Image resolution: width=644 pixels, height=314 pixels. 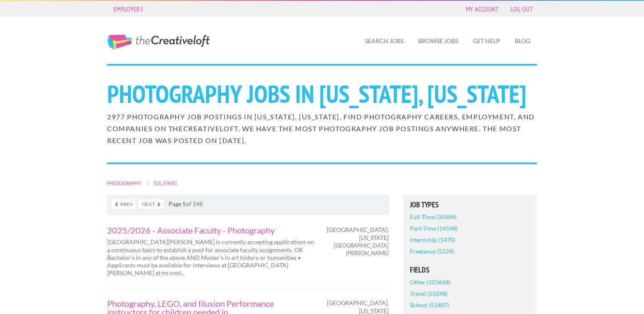 I want to click on a: Photography, so click(x=124, y=183).